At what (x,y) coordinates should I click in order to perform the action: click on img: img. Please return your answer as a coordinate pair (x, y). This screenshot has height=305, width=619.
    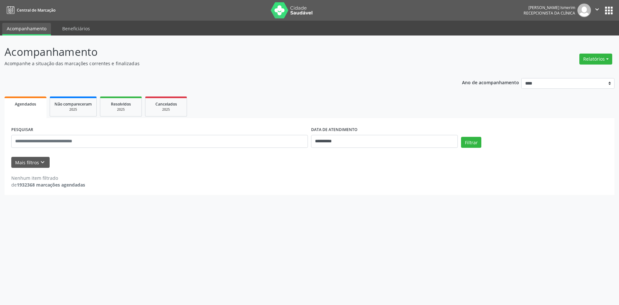
    Looking at the image, I should click on (585, 10).